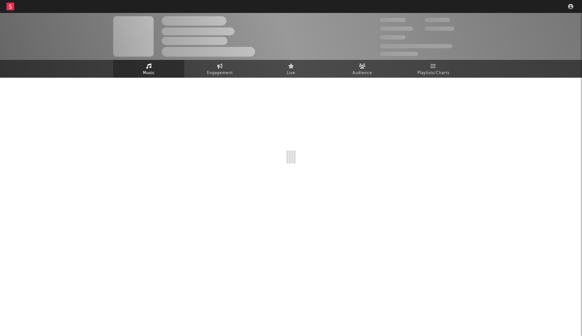  Describe the element at coordinates (396, 28) in the screenshot. I see `span: 50,000,000` at that location.